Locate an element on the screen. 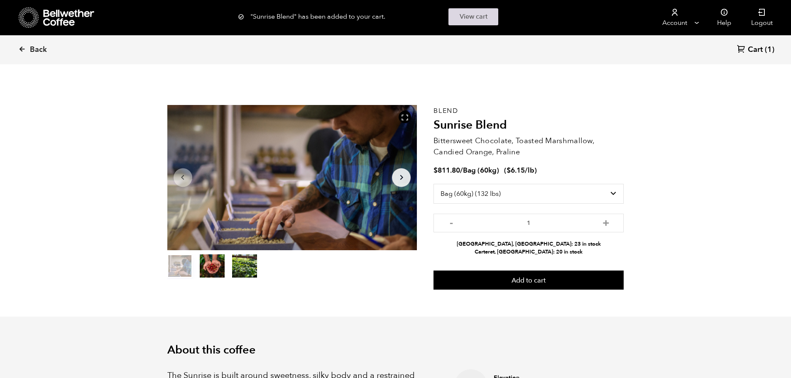  a: Cart (1) is located at coordinates (756, 50).